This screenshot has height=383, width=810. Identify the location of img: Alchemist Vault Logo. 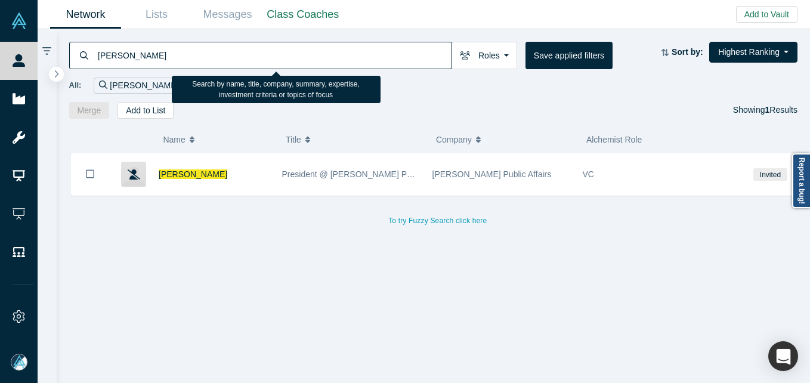
(19, 21).